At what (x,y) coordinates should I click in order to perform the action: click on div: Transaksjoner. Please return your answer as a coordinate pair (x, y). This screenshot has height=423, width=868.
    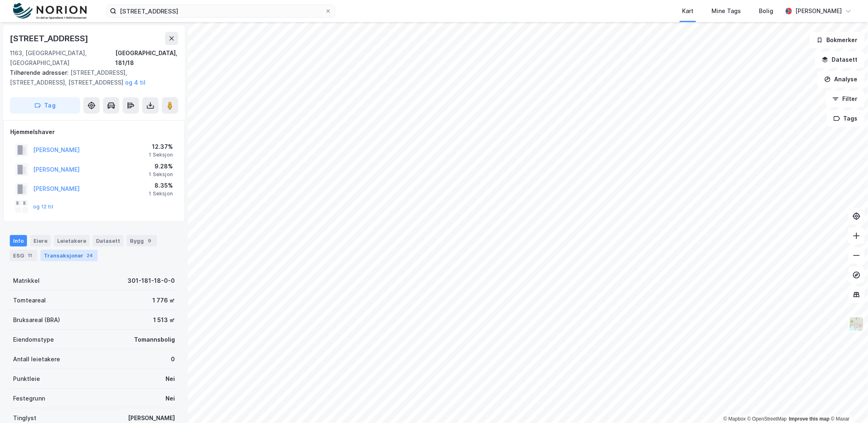
    Looking at the image, I should click on (69, 255).